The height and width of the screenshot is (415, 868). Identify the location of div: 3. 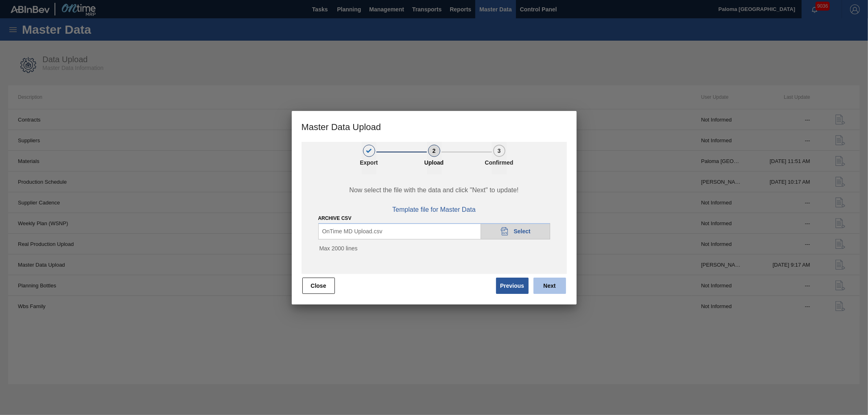
(499, 151).